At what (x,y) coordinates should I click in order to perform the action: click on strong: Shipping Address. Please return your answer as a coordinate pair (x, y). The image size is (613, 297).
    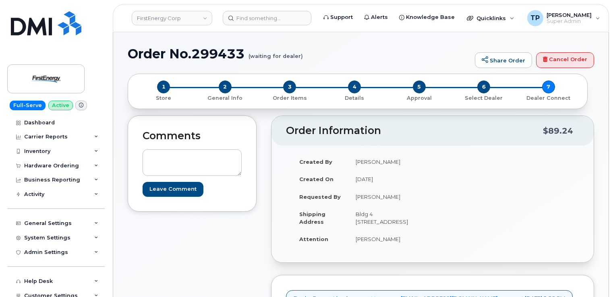
    Looking at the image, I should click on (312, 218).